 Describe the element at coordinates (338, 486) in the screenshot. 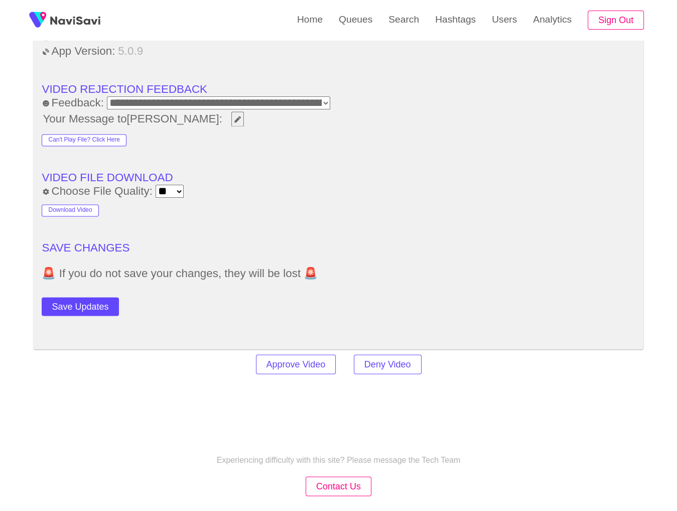

I see `a: Contact Us` at that location.